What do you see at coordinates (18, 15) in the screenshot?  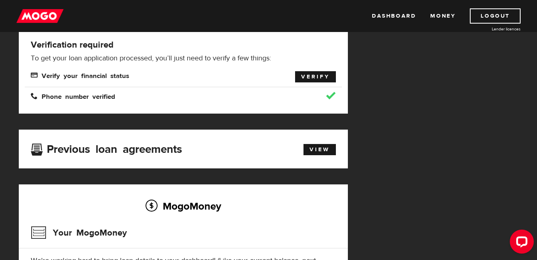 I see `button: Open LiveChat chat widget` at bounding box center [18, 15].